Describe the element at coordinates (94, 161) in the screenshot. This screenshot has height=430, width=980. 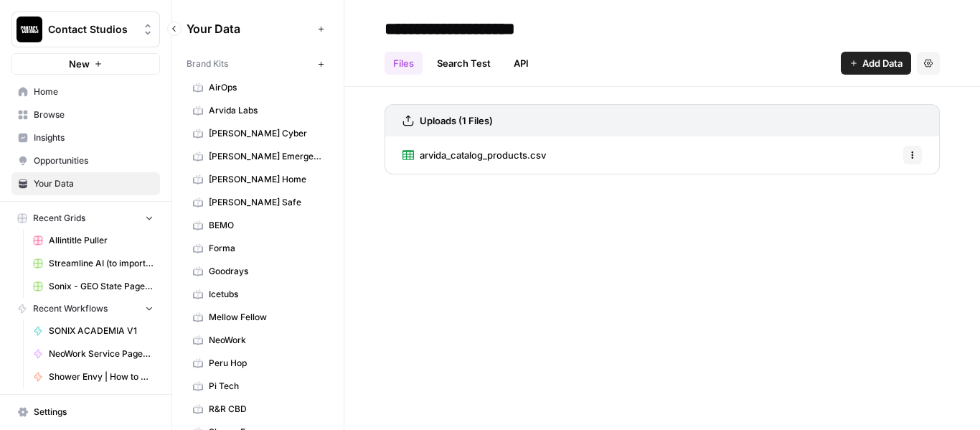
I see `span: Opportunities` at that location.